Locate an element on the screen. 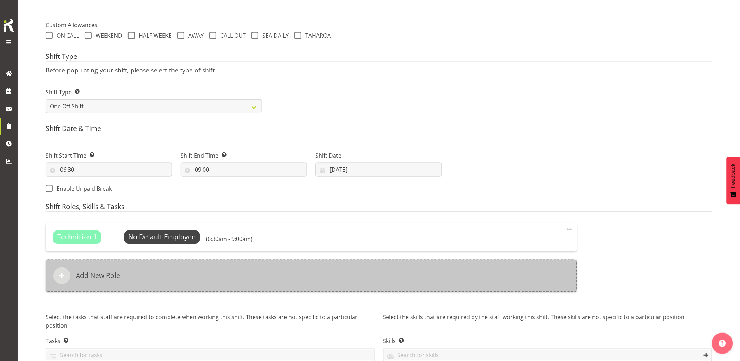 The width and height of the screenshot is (740, 361). label: Shift Date is located at coordinates (379, 155).